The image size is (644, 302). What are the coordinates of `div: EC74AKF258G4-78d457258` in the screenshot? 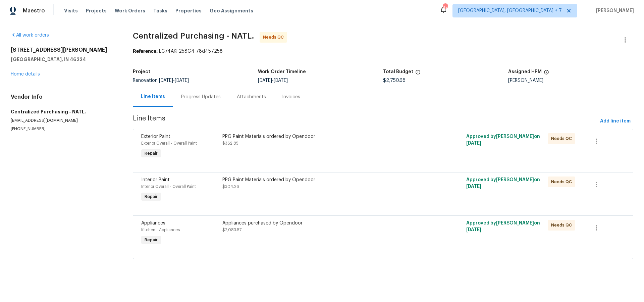 It's located at (383, 52).